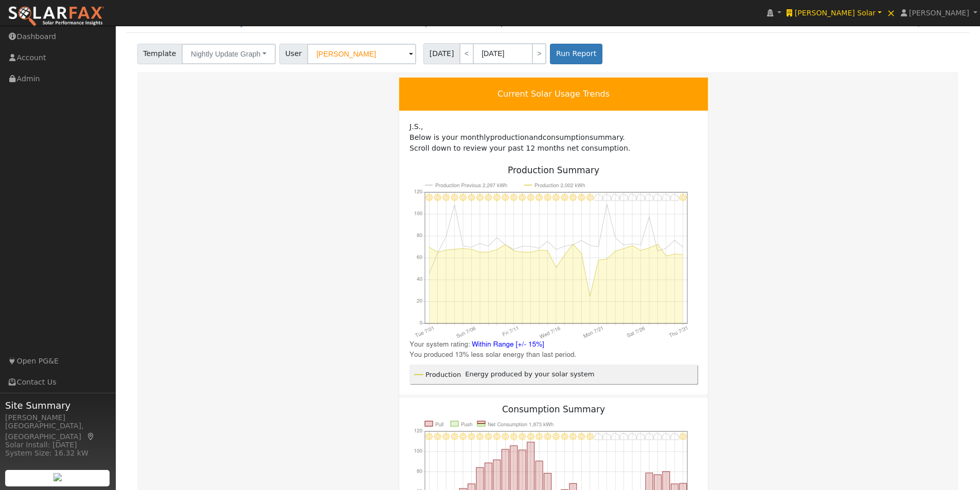  I want to click on td: Production, so click(444, 375).